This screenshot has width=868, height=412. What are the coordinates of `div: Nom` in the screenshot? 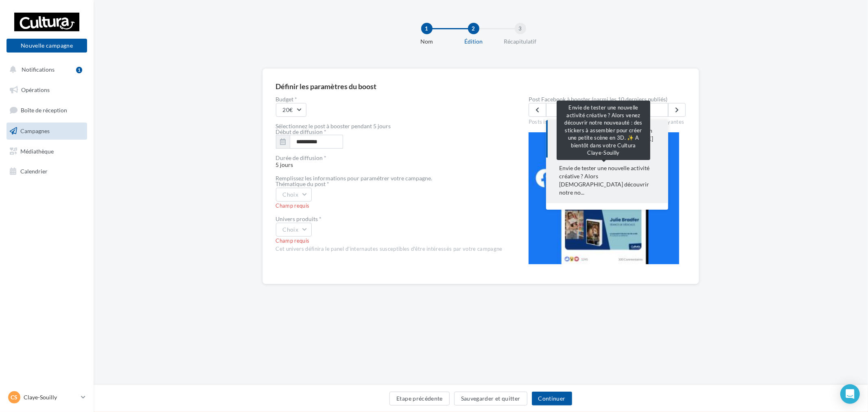 It's located at (427, 42).